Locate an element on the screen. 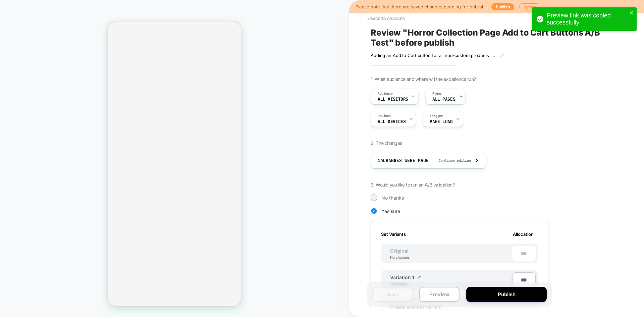 This screenshot has height=317, width=644. span: Continue editing is located at coordinates (451, 160).